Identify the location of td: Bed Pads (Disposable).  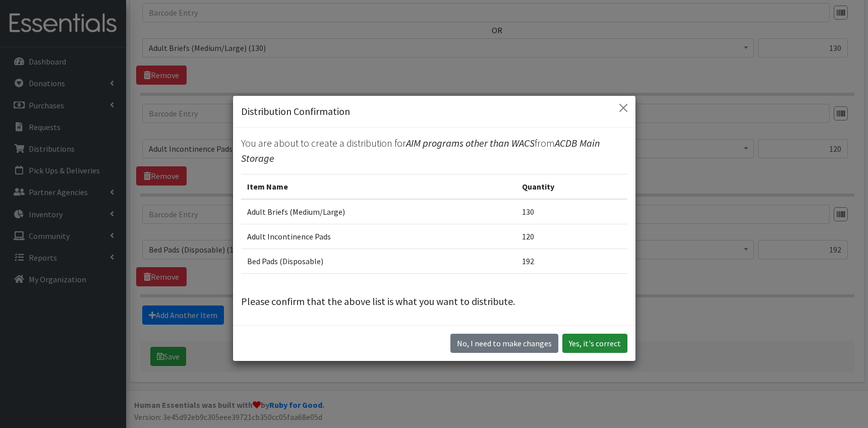
(379, 260).